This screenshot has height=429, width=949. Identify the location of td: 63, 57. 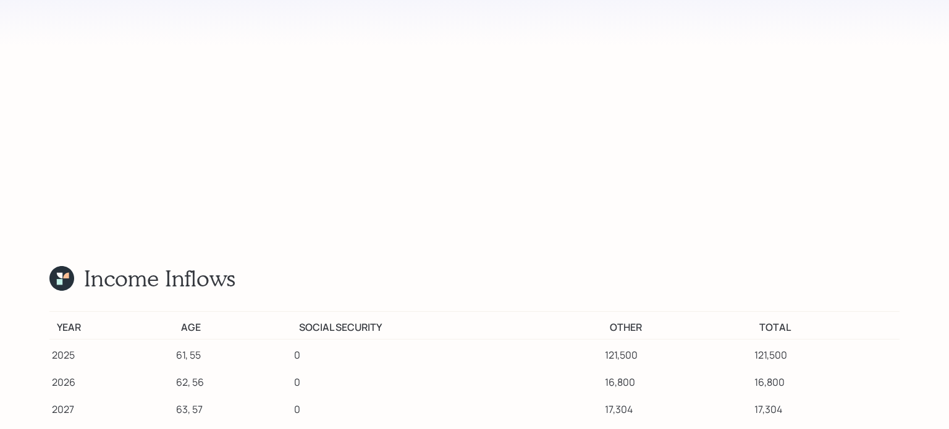
(232, 408).